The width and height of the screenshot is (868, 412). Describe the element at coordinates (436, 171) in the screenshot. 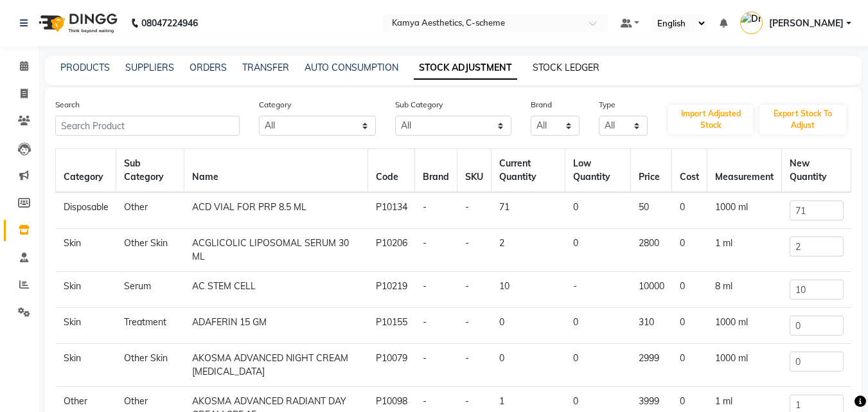

I see `th: Brand` at that location.